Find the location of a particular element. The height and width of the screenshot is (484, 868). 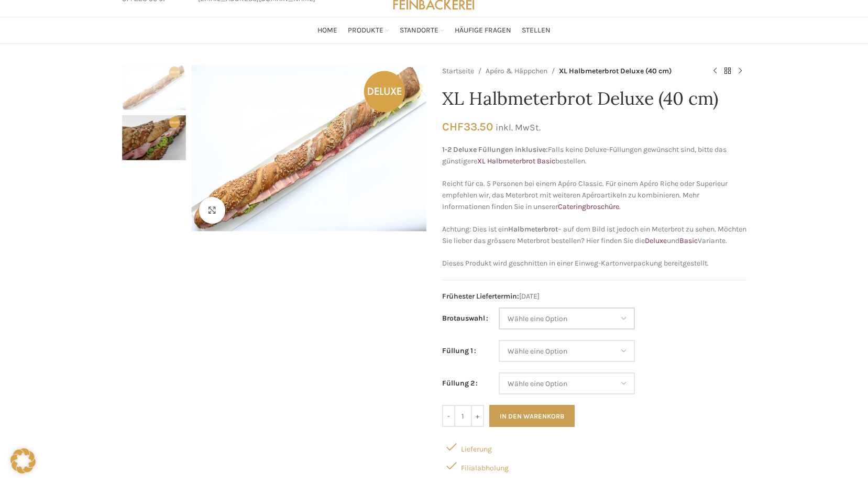

strong: Halbmeterbrot is located at coordinates (532, 229).